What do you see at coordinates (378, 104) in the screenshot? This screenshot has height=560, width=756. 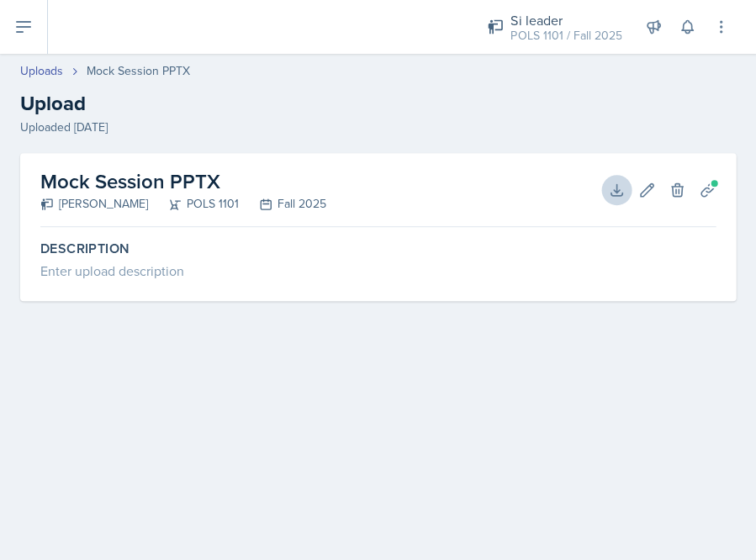 I see `h2: Upload` at bounding box center [378, 104].